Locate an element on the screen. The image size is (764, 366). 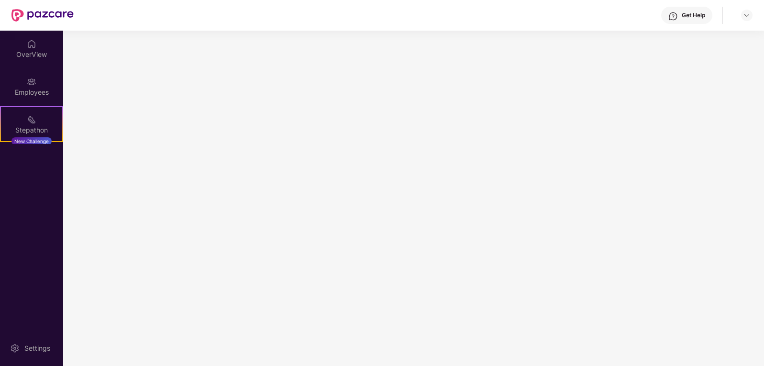
img: svg+xml;base64,PHN2ZyBpZD0iSGVscC0zMngzMiIgeG1sbnM9Imh0dHA6Ly93d3cudzMub3JnLzIwMDAvc3ZnIiB3aWR0aD... is located at coordinates (673, 16).